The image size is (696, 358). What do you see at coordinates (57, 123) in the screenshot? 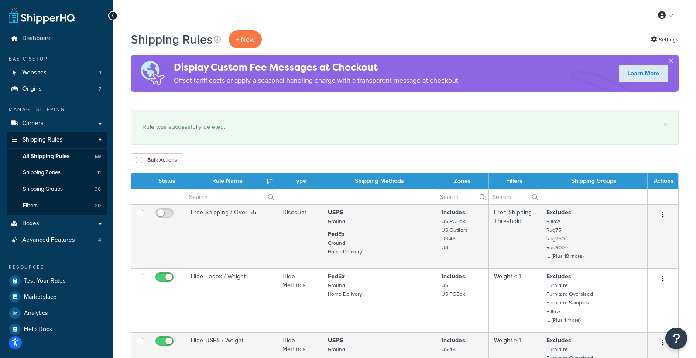
I see `a: Carriers` at bounding box center [57, 123].